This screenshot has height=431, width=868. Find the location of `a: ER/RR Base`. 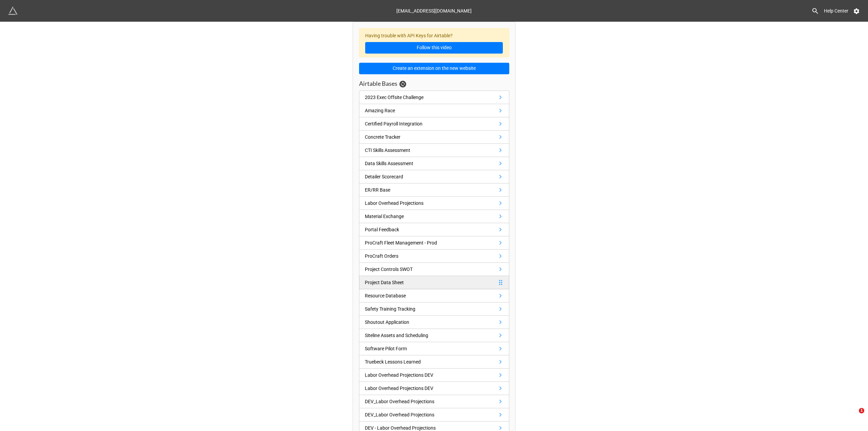

a: ER/RR Base is located at coordinates (434, 190).